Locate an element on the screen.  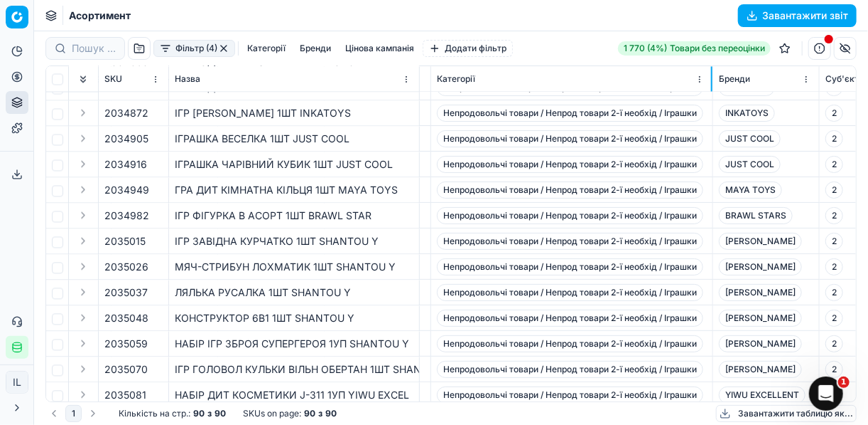
span: 2035026 is located at coordinates (127, 267).